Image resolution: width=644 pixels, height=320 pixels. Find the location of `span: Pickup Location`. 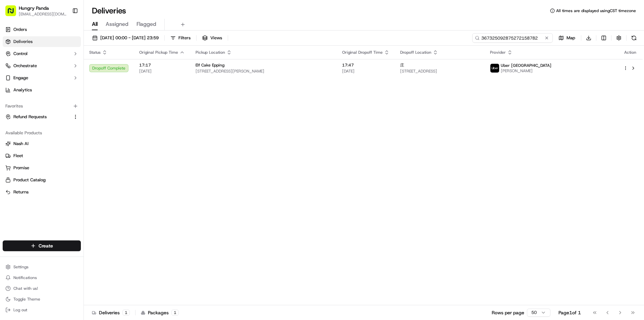

span: Pickup Location is located at coordinates (210, 52).